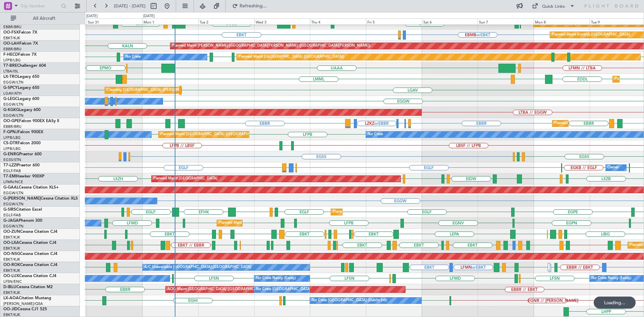  Describe the element at coordinates (553, 7) in the screenshot. I see `div: Quick Links` at that location.